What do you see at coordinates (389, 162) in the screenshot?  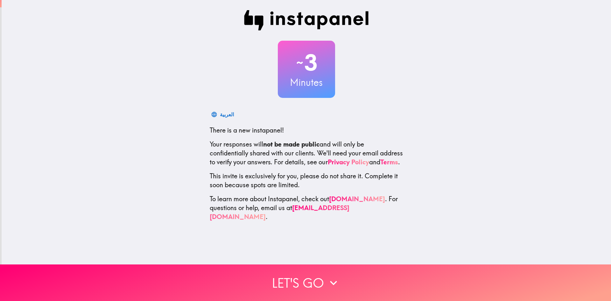 I see `a: Terms` at bounding box center [389, 162].